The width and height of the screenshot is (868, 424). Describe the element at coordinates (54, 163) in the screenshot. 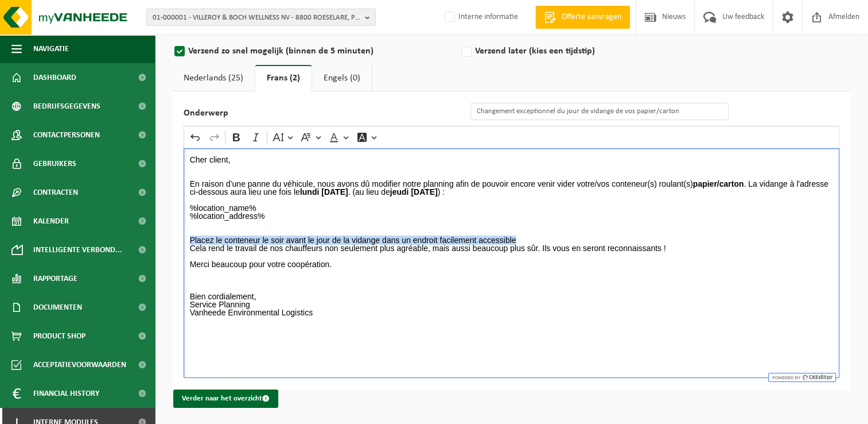

I see `span: Gebruikers` at that location.